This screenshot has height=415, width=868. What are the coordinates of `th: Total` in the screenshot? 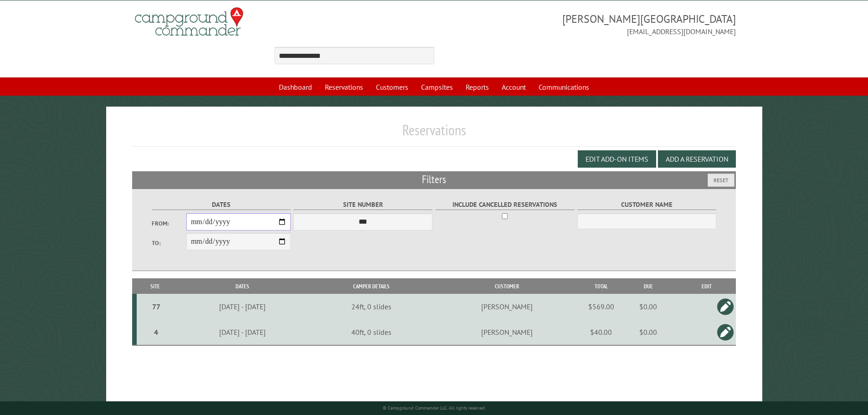 It's located at (601, 286).